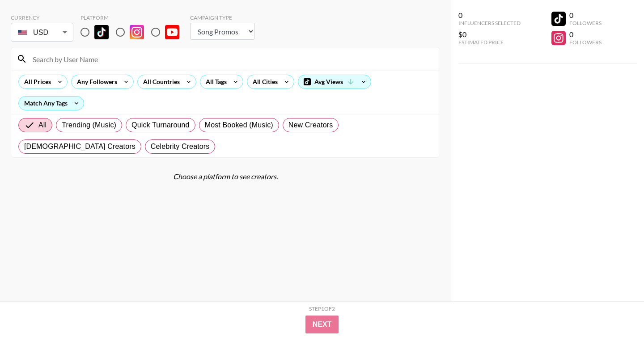 The width and height of the screenshot is (644, 337). What do you see at coordinates (322, 308) in the screenshot?
I see `div: Step 1 of 2` at bounding box center [322, 308].